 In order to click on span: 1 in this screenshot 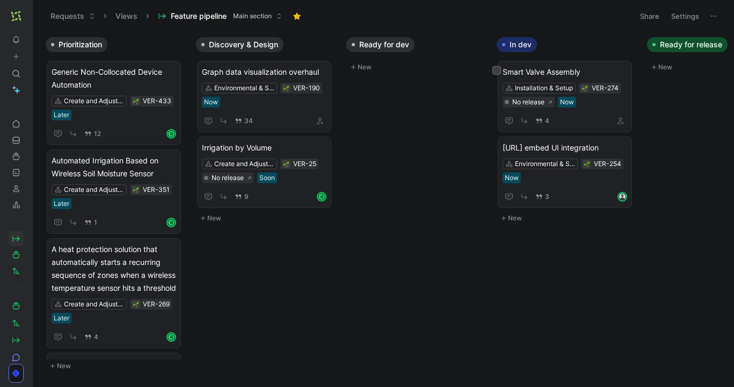, I will do `click(96, 222)`.